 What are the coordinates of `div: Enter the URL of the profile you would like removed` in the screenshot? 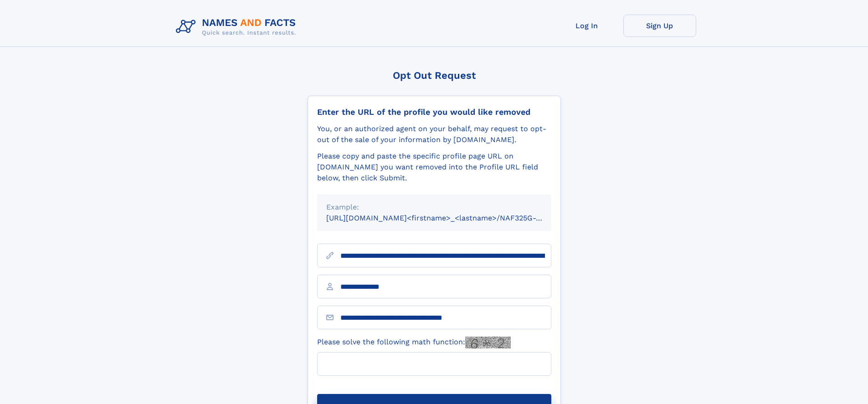 It's located at (434, 112).